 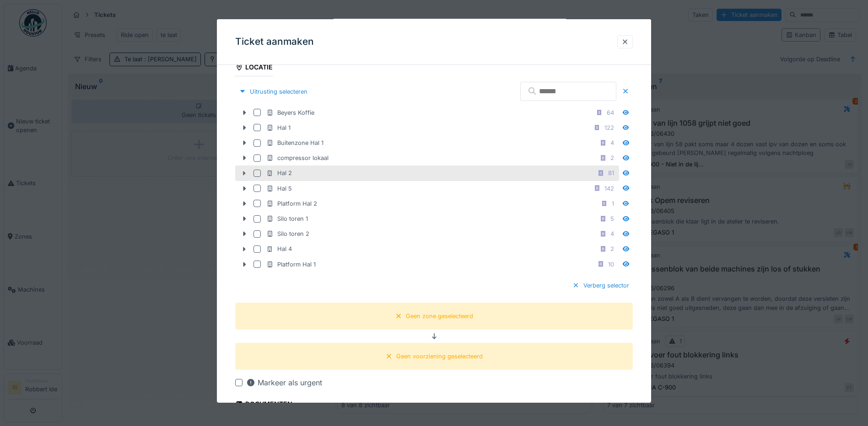 I want to click on div: 81, so click(x=611, y=173).